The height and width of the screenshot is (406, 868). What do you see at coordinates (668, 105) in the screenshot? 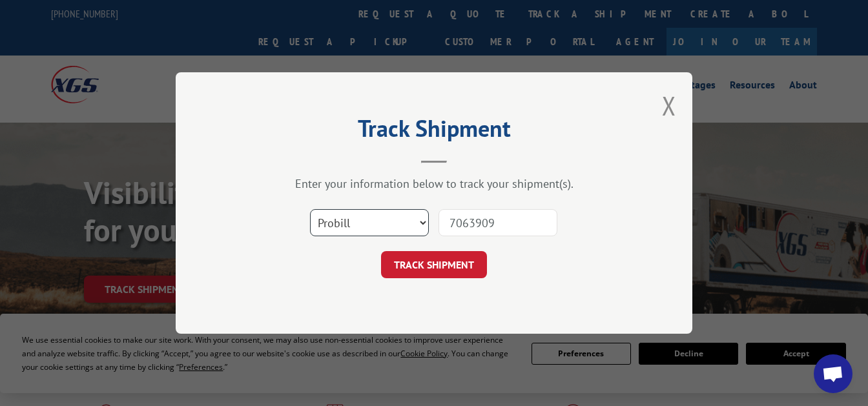
I see `button: Close modal` at bounding box center [668, 105].